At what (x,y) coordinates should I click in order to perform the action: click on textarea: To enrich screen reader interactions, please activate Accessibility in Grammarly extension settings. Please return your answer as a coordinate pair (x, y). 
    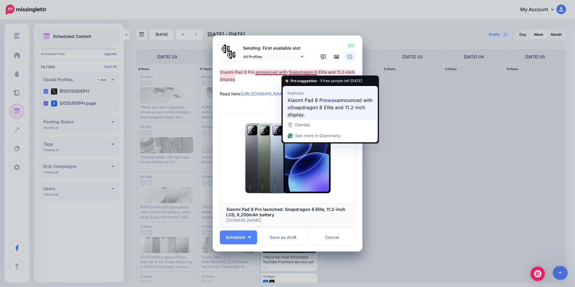
    Looking at the image, I should click on (289, 87).